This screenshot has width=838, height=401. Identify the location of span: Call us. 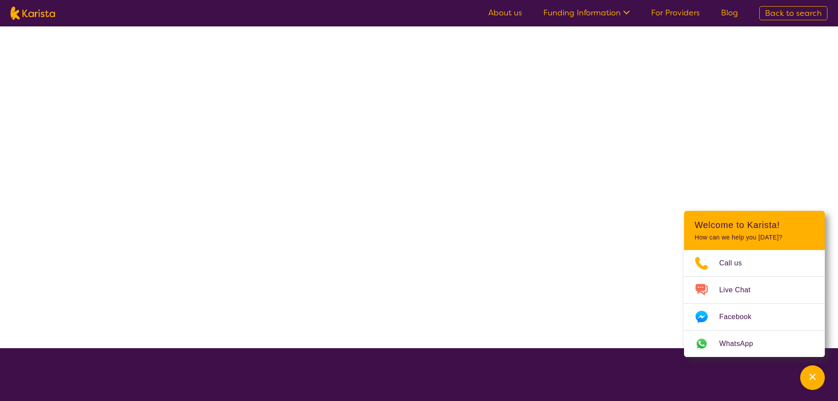
(736, 263).